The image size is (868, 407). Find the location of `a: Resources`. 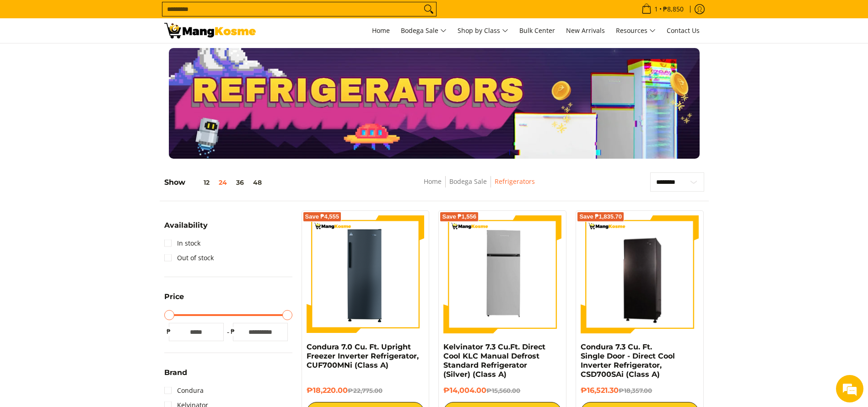

a: Resources is located at coordinates (636, 31).